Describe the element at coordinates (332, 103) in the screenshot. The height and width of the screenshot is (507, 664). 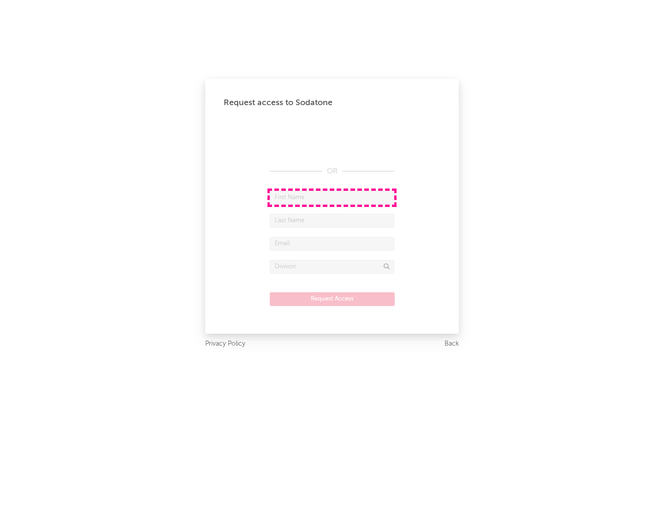
I see `div: Request access to Sodatone` at that location.